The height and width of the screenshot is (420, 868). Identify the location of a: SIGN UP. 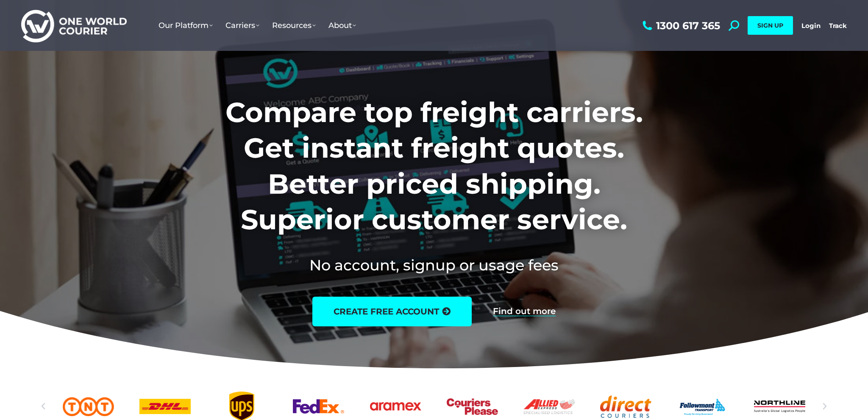
(770, 25).